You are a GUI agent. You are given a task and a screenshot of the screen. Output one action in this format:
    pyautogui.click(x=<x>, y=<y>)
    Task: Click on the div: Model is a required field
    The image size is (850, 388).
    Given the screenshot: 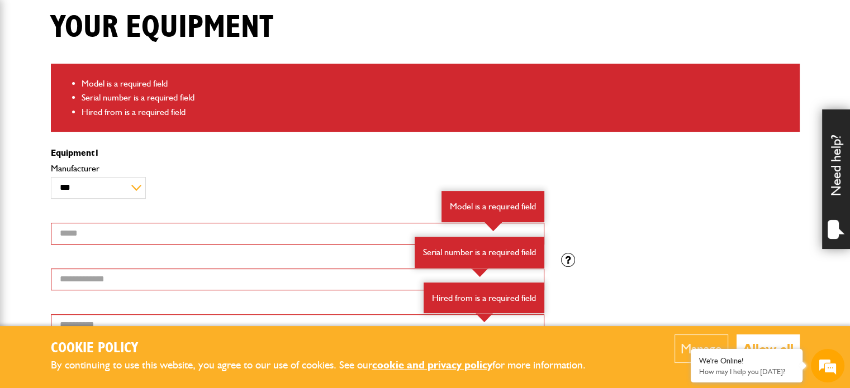 What is the action you would take?
    pyautogui.click(x=493, y=207)
    